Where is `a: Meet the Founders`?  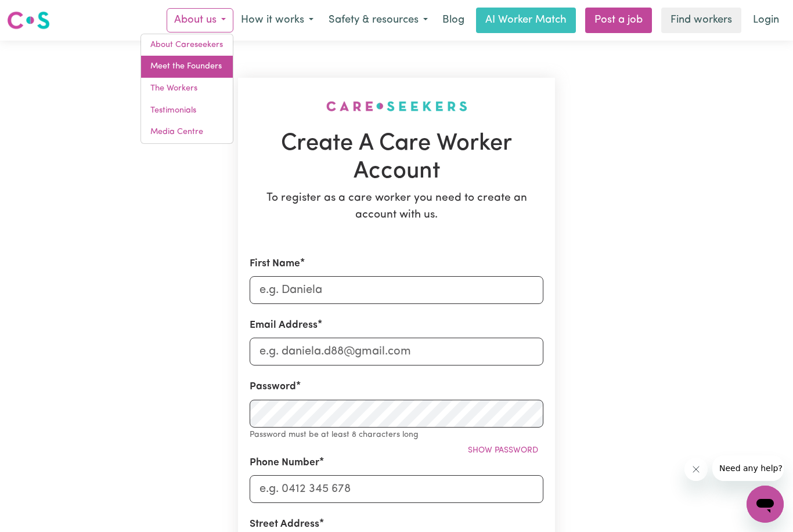 a: Meet the Founders is located at coordinates (187, 67).